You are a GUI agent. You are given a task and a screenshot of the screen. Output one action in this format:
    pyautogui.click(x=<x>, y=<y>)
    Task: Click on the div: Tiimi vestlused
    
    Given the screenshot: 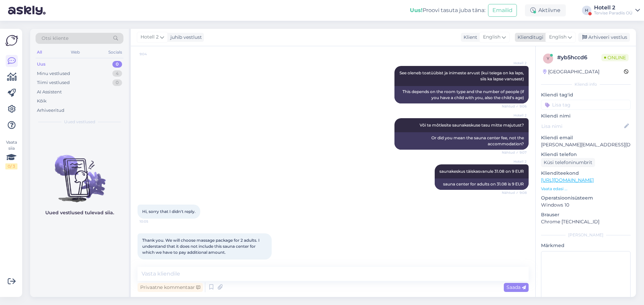 What is the action you would take?
    pyautogui.click(x=54, y=83)
    